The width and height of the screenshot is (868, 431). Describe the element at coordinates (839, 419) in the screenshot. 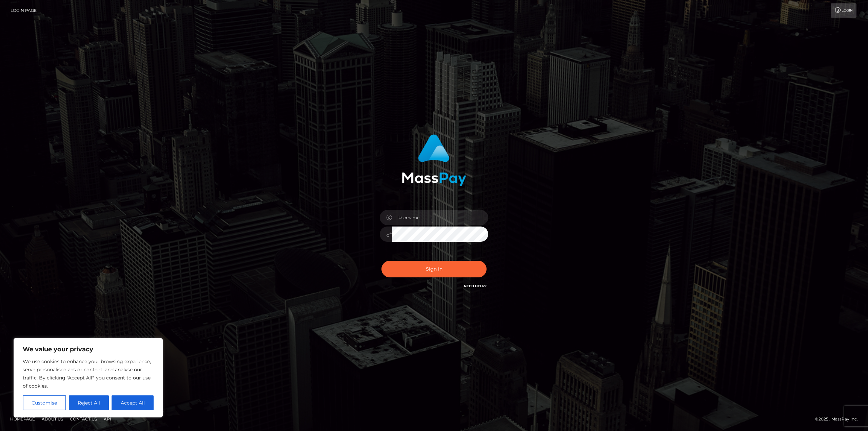

I see `div: © 2025 , MassPay Inc.` at that location.